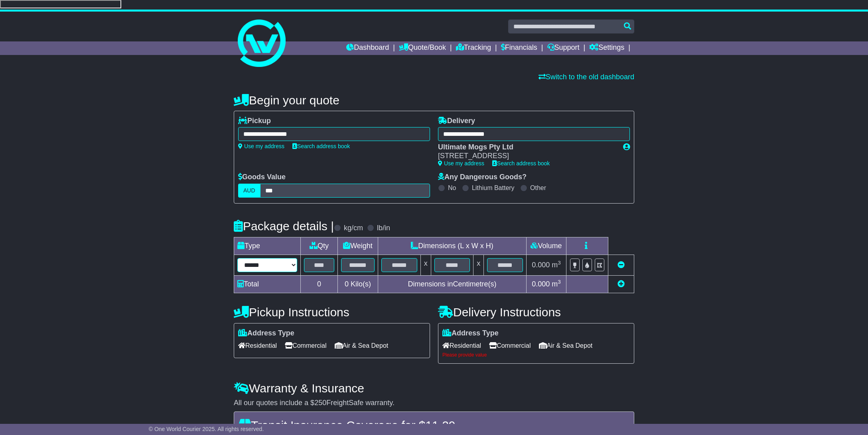  What do you see at coordinates (434, 425) in the screenshot?
I see `h4: Transit Insurance Coverage for $` at bounding box center [434, 425].